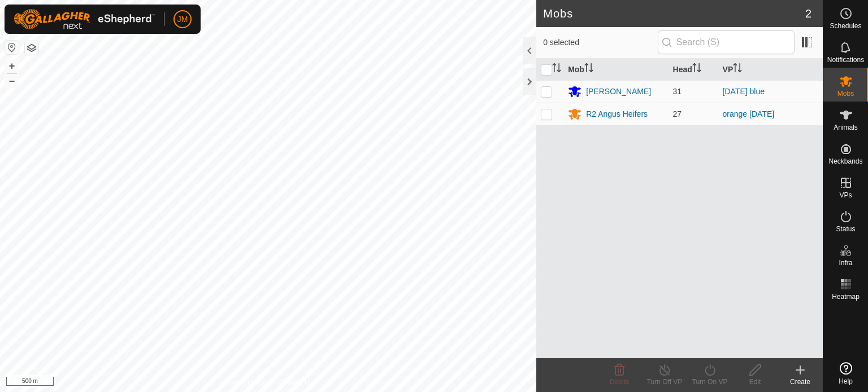 This screenshot has height=392, width=868. Describe the element at coordinates (619, 382) in the screenshot. I see `span: Delete` at that location.